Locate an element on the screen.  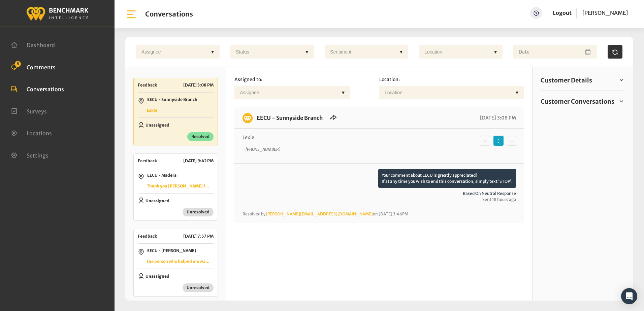
span: Customer Conversations is located at coordinates (577, 101).